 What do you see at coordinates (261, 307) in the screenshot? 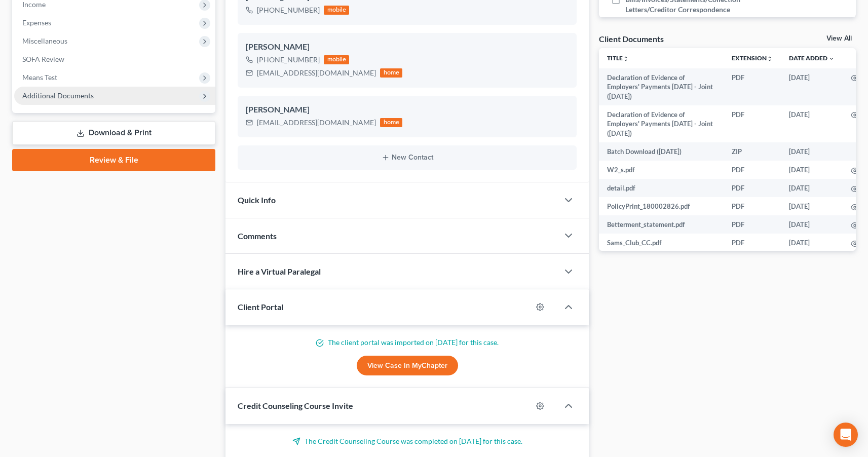
I see `span: Client Portal` at bounding box center [261, 307].